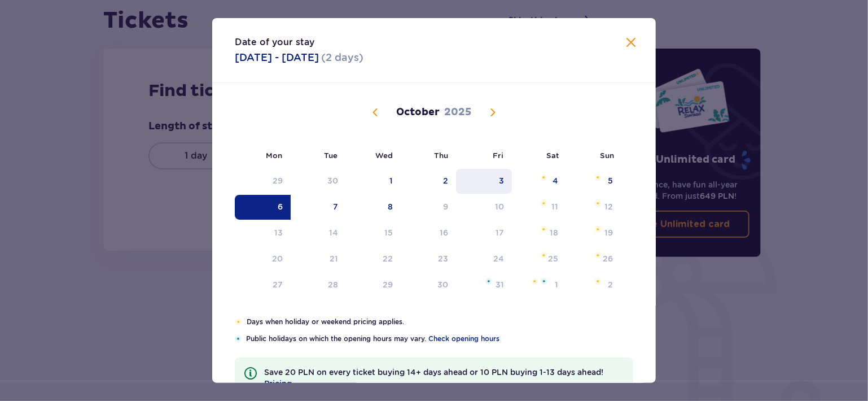 The image size is (868, 401). What do you see at coordinates (429, 234) in the screenshot?
I see `td: Not available. Thursday, October 16, 2025` at bounding box center [429, 234].